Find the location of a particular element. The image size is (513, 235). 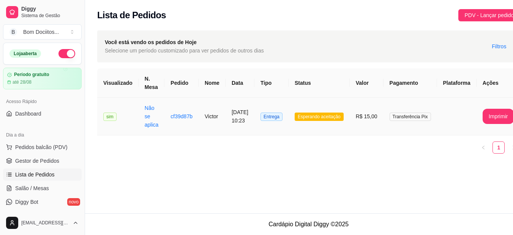

span: Gestor de Pedidos is located at coordinates (37, 161).